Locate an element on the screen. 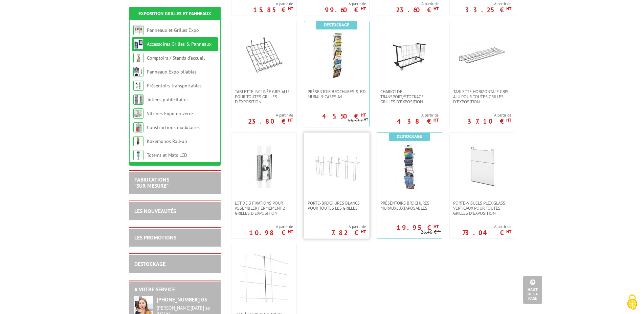  a: Kakémonos Roll-up is located at coordinates (167, 141).